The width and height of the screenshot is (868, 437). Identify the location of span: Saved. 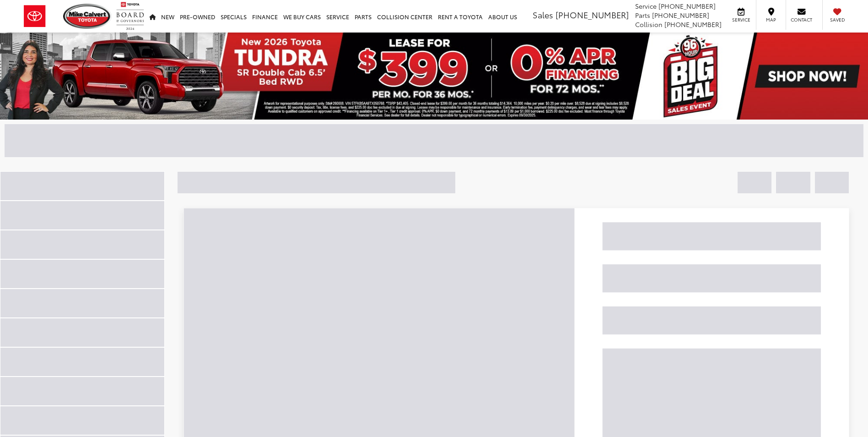
(838, 20).